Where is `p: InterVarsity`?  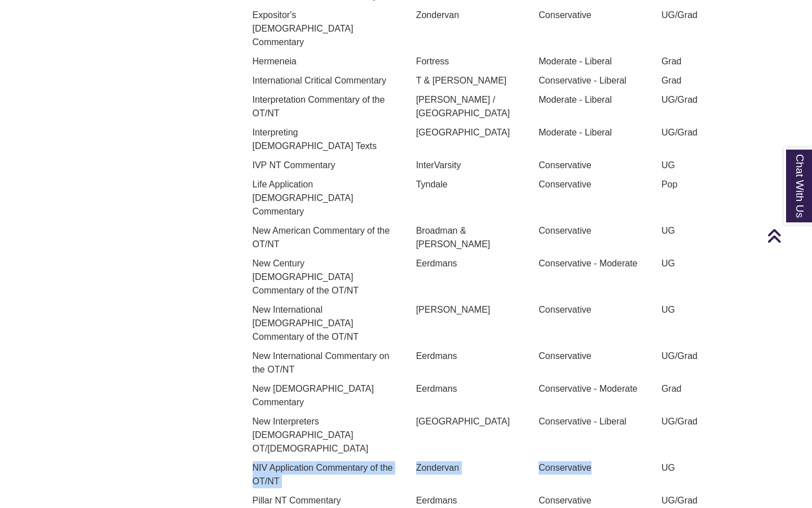
p: InterVarsity is located at coordinates (470, 165).